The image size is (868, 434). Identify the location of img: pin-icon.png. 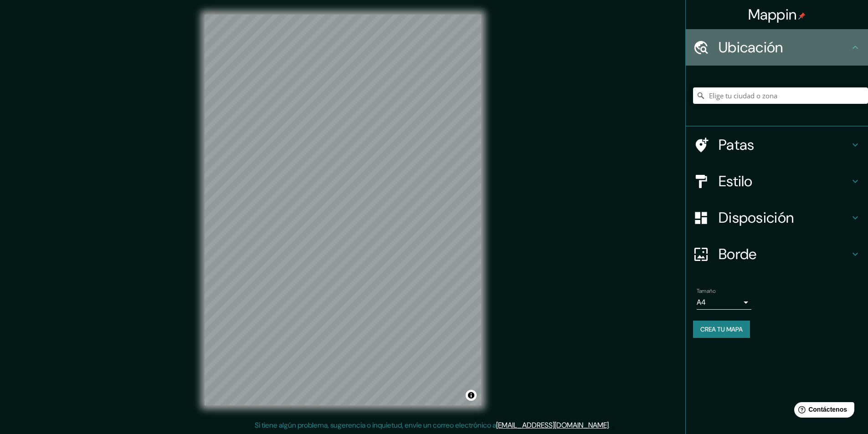
(802, 16).